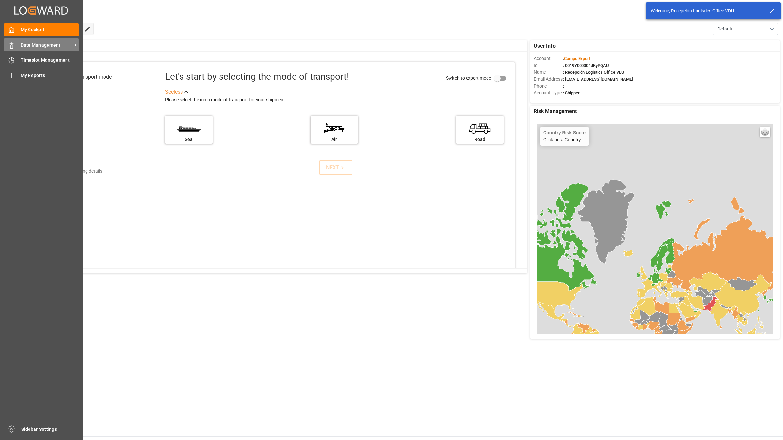  Describe the element at coordinates (549, 65) in the screenshot. I see `span: Id` at that location.